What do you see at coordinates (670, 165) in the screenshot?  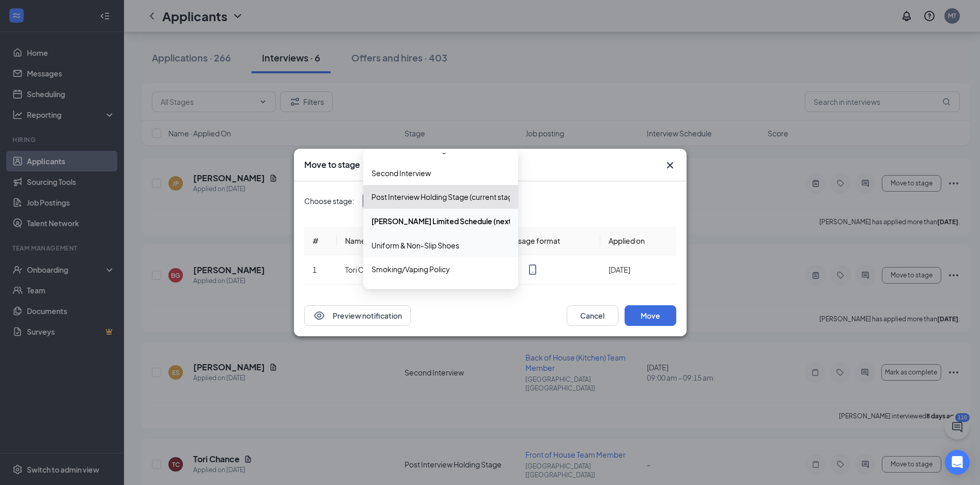 I see `svg: Cross` at bounding box center [670, 165].